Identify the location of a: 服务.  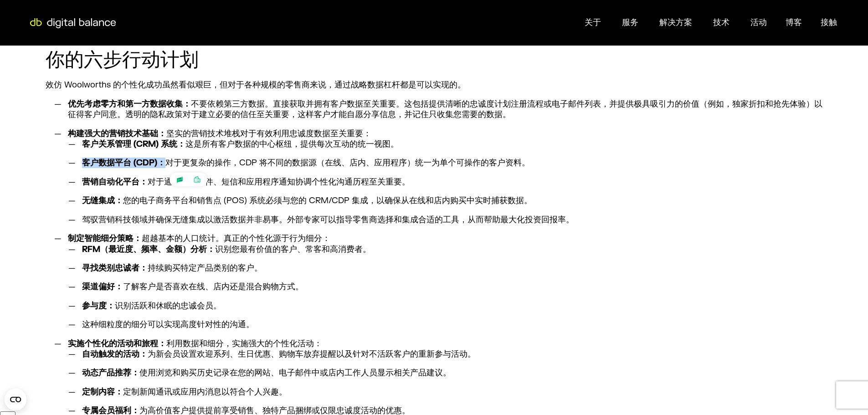
(630, 23).